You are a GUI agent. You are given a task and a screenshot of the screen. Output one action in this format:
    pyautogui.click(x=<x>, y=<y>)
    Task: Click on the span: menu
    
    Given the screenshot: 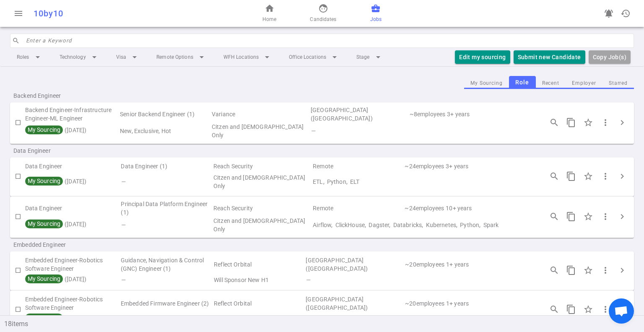 What is the action you would take?
    pyautogui.click(x=18, y=13)
    